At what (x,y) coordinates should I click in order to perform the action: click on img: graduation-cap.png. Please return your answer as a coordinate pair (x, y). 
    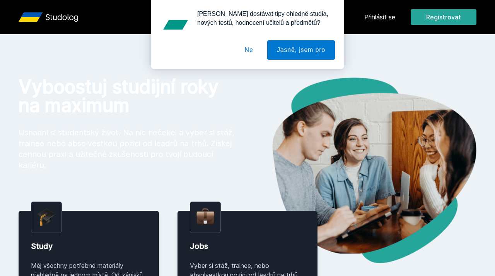
    Looking at the image, I should click on (46, 217).